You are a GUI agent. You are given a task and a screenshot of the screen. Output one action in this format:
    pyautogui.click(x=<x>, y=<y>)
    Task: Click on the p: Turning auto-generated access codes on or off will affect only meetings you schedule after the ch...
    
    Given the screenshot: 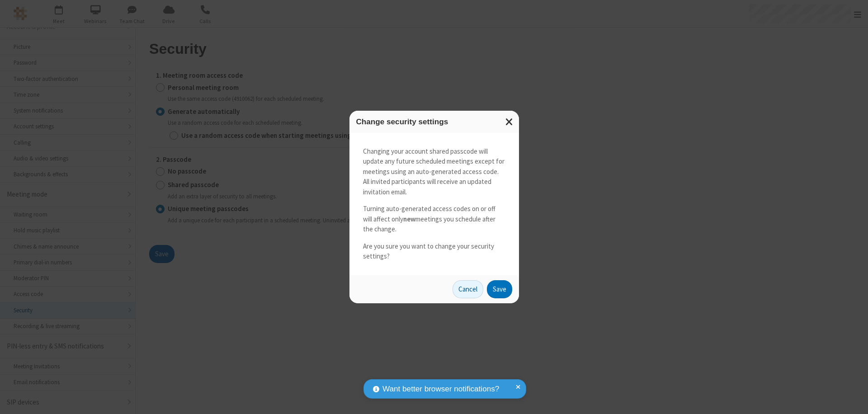 What is the action you would take?
    pyautogui.click(x=434, y=219)
    